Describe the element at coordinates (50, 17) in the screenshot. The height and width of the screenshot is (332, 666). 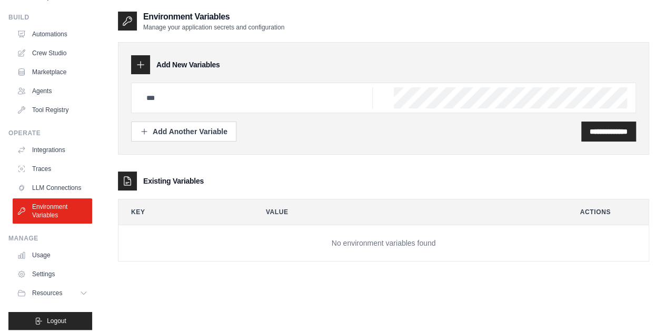
I see `div: Build` at that location.